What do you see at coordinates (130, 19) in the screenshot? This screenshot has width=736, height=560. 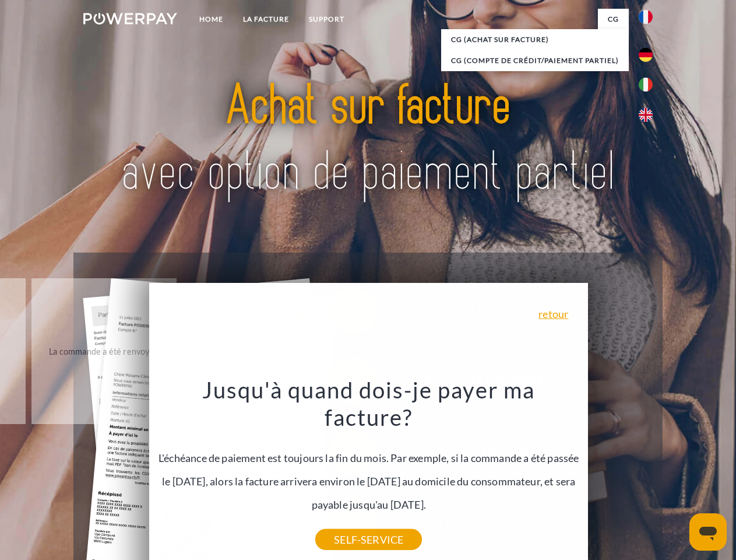 I see `img: logo-powerpay-white.svg` at bounding box center [130, 19].